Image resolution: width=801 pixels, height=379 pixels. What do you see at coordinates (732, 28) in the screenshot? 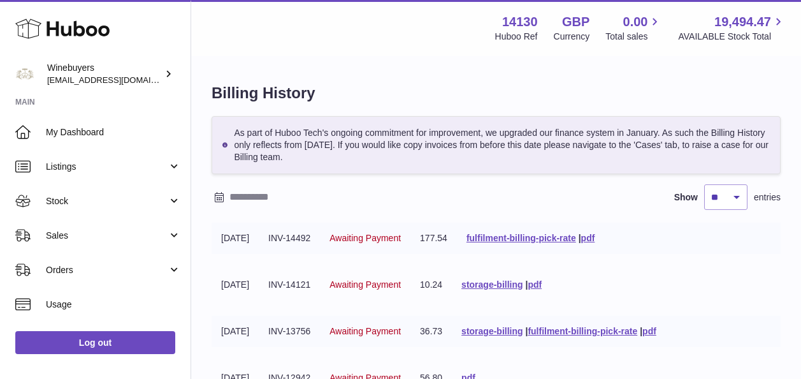
I see `a: 19,494.47 AVAILABLE Stock Total` at bounding box center [732, 28].